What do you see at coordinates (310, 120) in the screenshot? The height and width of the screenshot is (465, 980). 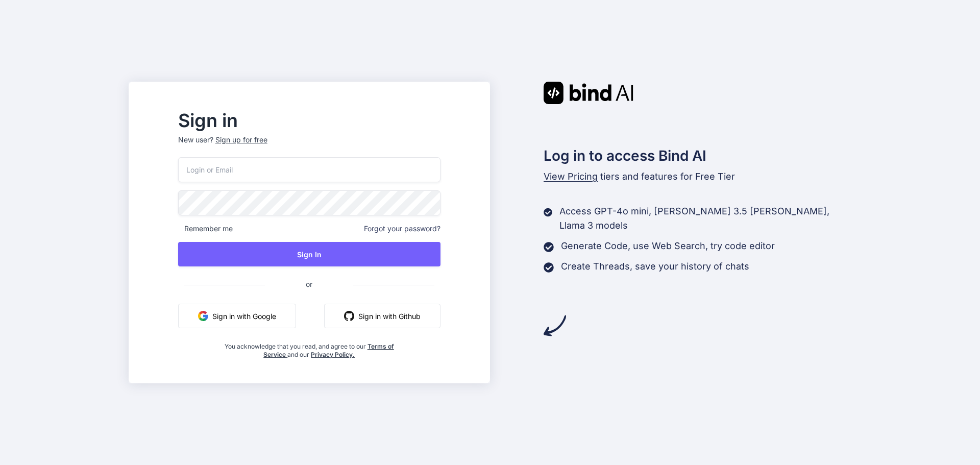 I see `h2: Sign in` at bounding box center [310, 120].